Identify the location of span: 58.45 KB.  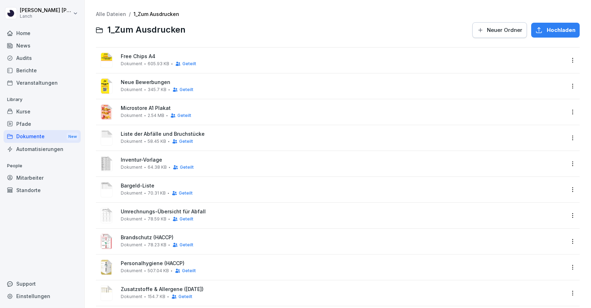
(157, 141).